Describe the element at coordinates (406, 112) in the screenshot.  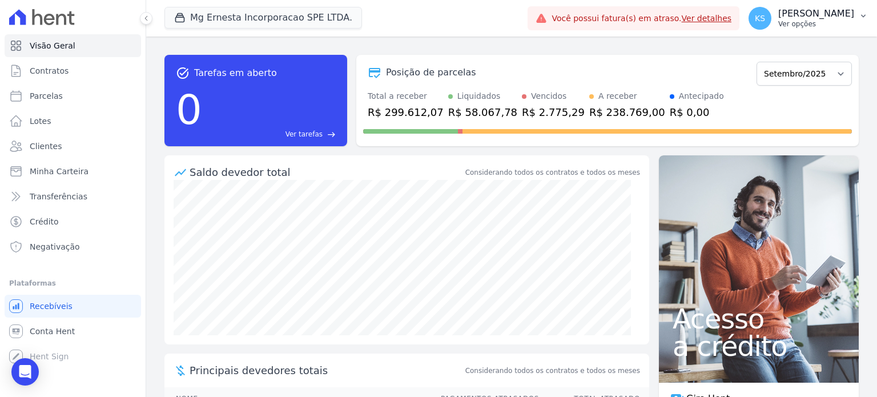
I see `div: R$ 299.612,07` at that location.